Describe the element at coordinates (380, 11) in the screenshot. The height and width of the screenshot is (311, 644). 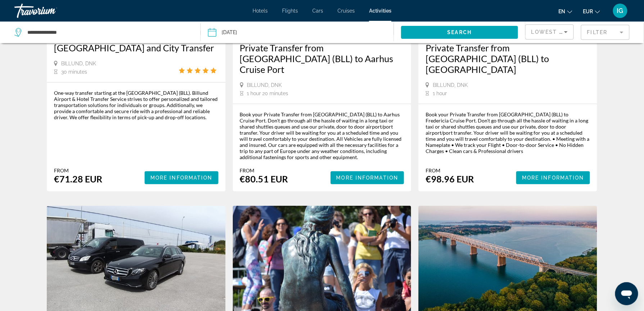
I see `a: Activities` at that location.